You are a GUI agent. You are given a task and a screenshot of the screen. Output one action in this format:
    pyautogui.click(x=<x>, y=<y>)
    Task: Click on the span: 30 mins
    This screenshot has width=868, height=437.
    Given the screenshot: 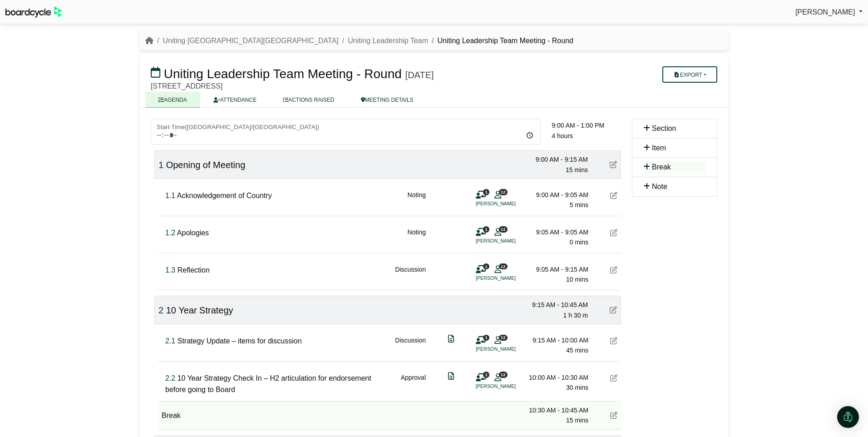 What is the action you would take?
    pyautogui.click(x=577, y=388)
    